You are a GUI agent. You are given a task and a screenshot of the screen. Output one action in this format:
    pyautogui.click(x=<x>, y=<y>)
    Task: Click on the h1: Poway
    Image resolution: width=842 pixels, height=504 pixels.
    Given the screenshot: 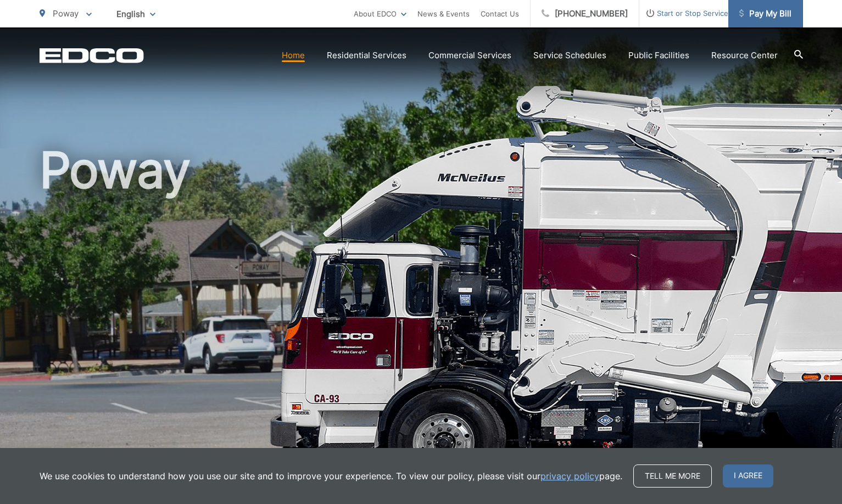 What is the action you would take?
    pyautogui.click(x=421, y=316)
    